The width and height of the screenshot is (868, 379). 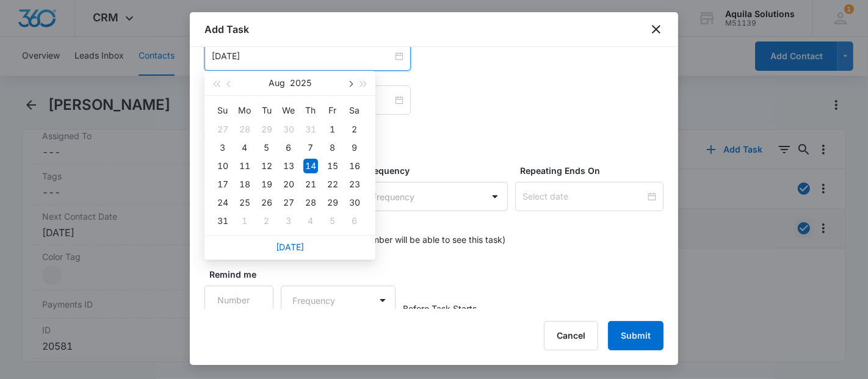 I want to click on button: 2025, so click(x=300, y=83).